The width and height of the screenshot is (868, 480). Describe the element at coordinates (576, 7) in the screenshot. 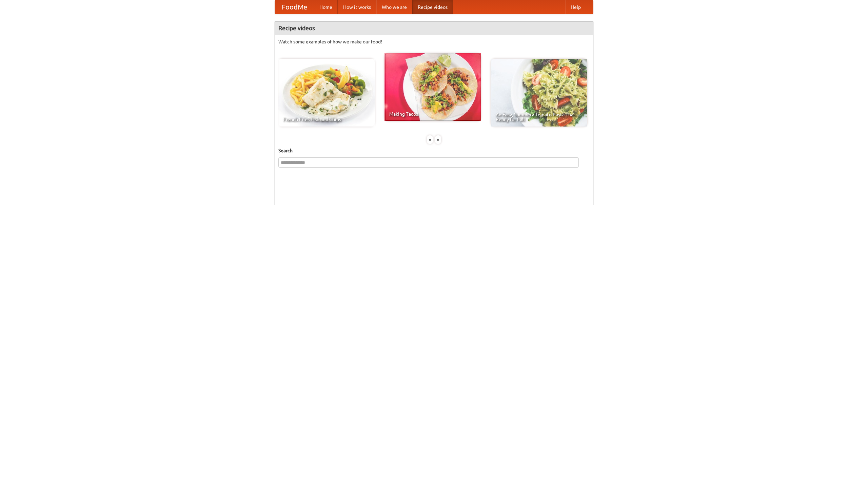

I see `a: Help` at that location.